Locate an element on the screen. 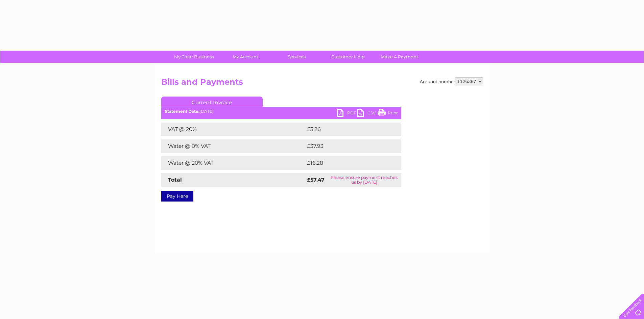 This screenshot has height=319, width=644. a: Print is located at coordinates (388, 114).